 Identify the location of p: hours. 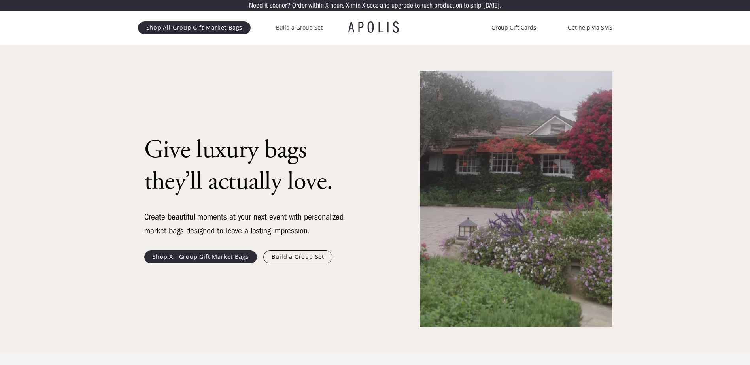
(337, 6).